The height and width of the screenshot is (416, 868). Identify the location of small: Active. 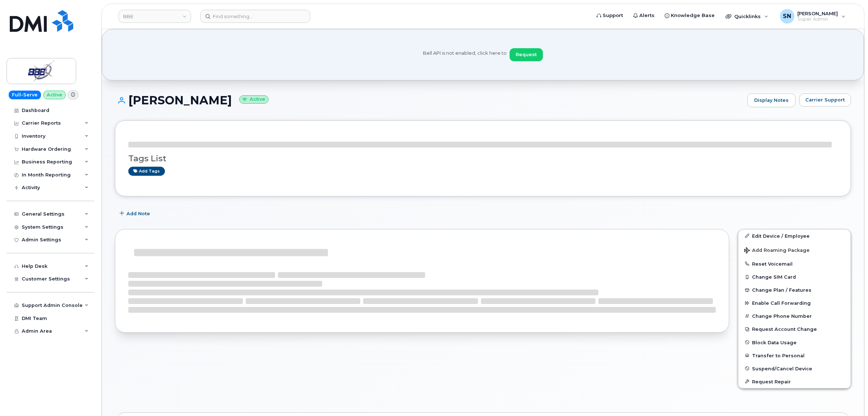
(254, 99).